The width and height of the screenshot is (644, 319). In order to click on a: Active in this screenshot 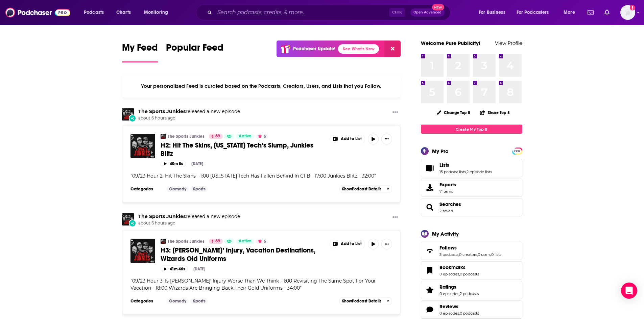, I will do `click(245, 242)`.